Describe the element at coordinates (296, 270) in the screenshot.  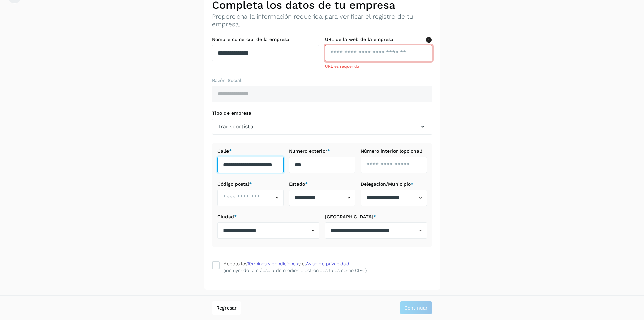
I see `p: (incluyendo la cláusula de medios electrónicos tales como CIEC).` at that location.